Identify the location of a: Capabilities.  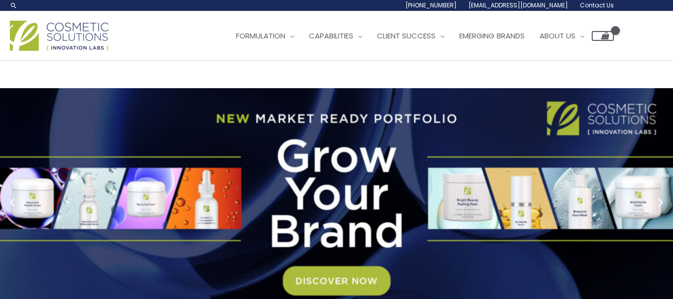
(336, 36).